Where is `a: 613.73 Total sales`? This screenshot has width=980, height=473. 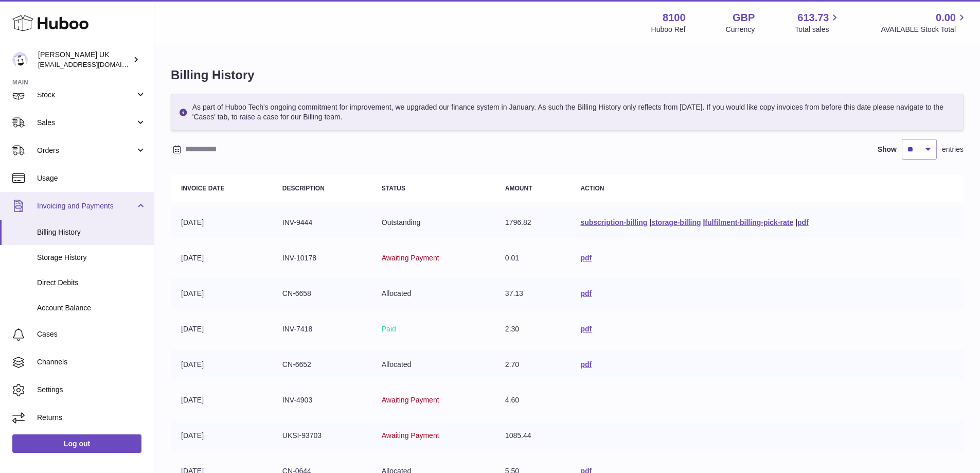
a: 613.73 Total sales is located at coordinates (817, 23).